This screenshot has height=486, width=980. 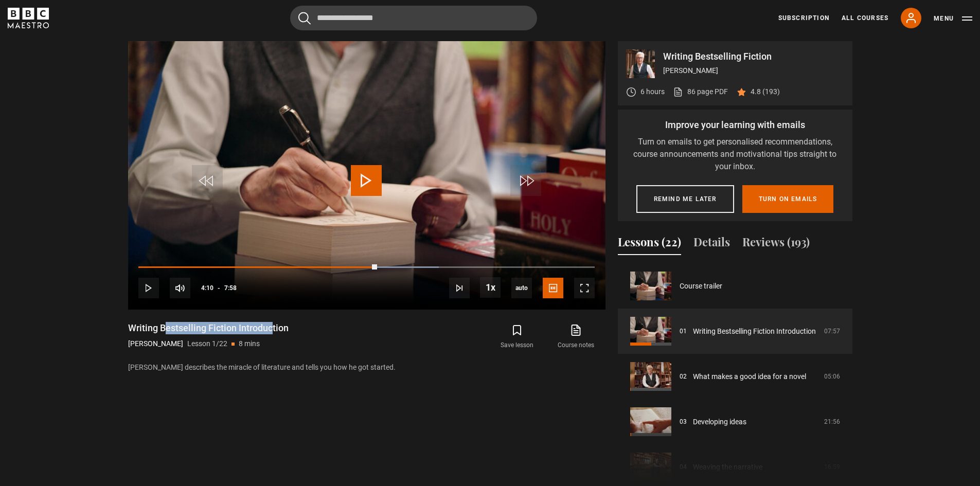 What do you see at coordinates (459, 288) in the screenshot?
I see `button: Next Lesson` at bounding box center [459, 288].